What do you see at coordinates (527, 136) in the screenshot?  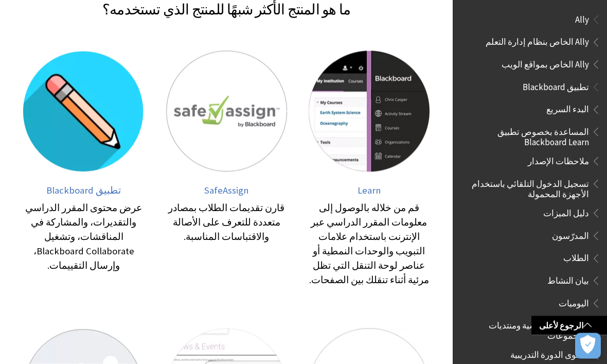 I see `span: المساعدة بخصوص تطبيق Blackboard Learn` at bounding box center [527, 136].